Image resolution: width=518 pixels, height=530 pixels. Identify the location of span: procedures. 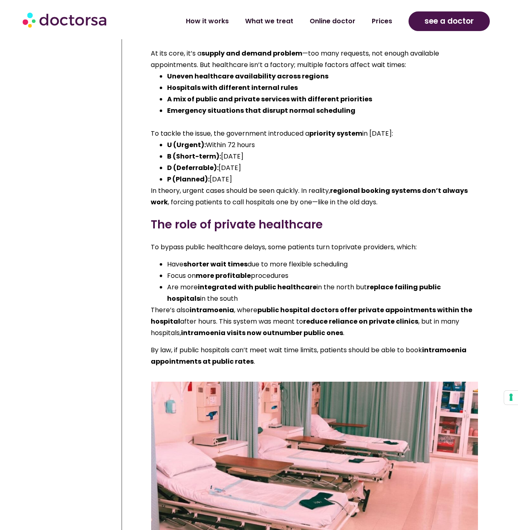
(270, 275).